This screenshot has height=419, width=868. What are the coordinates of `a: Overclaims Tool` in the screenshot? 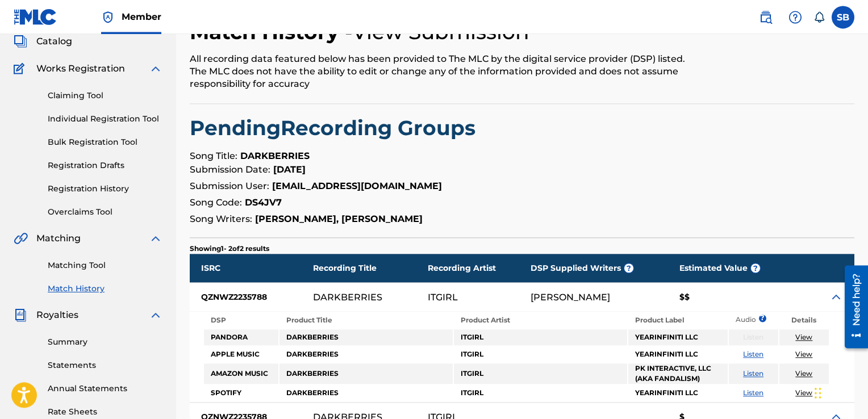 It's located at (105, 212).